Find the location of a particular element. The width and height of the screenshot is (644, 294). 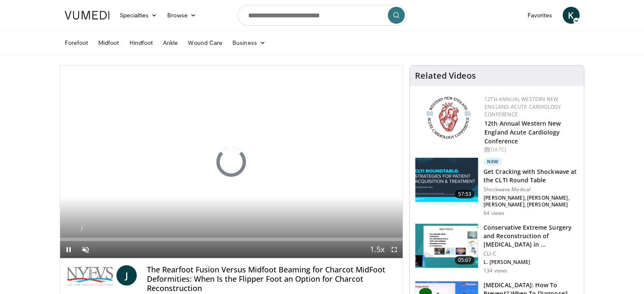

a: Forefoot is located at coordinates (76, 43).